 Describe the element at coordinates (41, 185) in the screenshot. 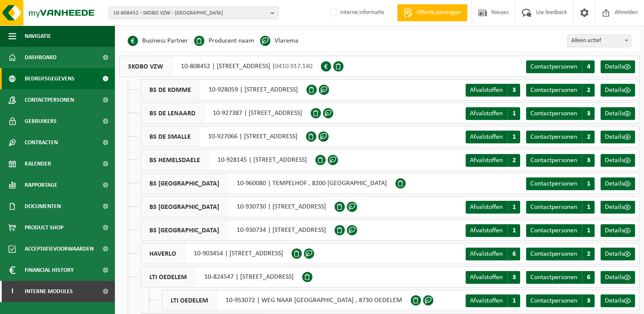

I see `span: Rapportage` at that location.